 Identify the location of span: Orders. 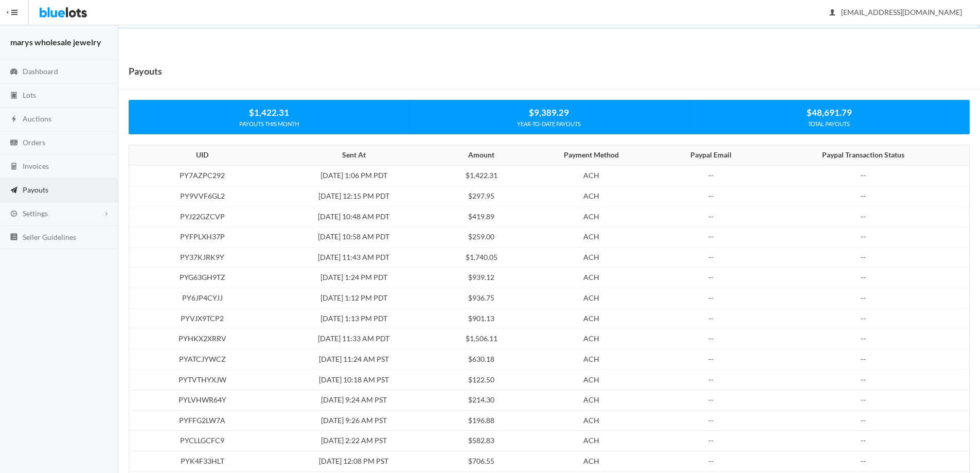
(34, 142).